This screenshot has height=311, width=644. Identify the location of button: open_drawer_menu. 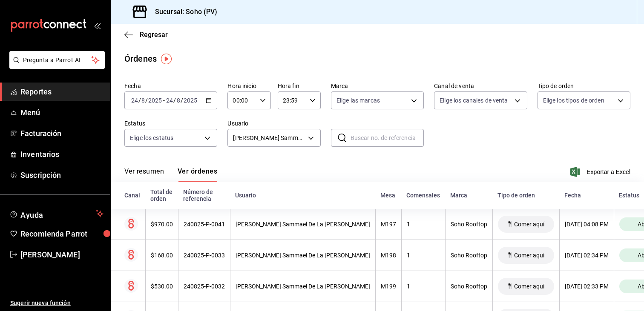
(97, 25).